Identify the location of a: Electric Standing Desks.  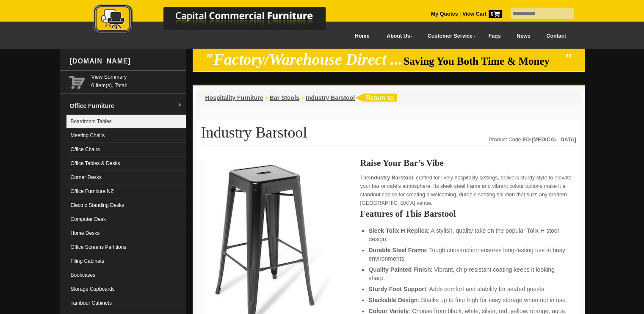
(126, 206).